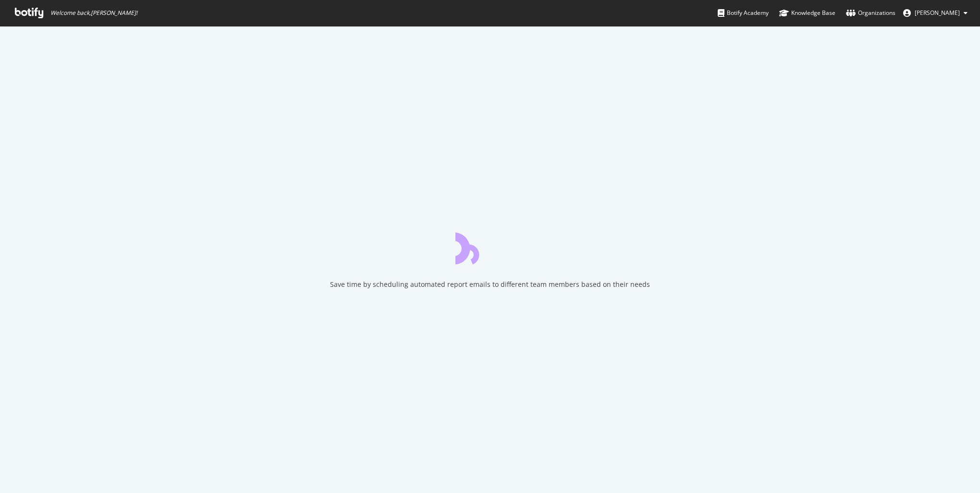 The height and width of the screenshot is (493, 980). I want to click on div: Knowledge Base, so click(807, 13).